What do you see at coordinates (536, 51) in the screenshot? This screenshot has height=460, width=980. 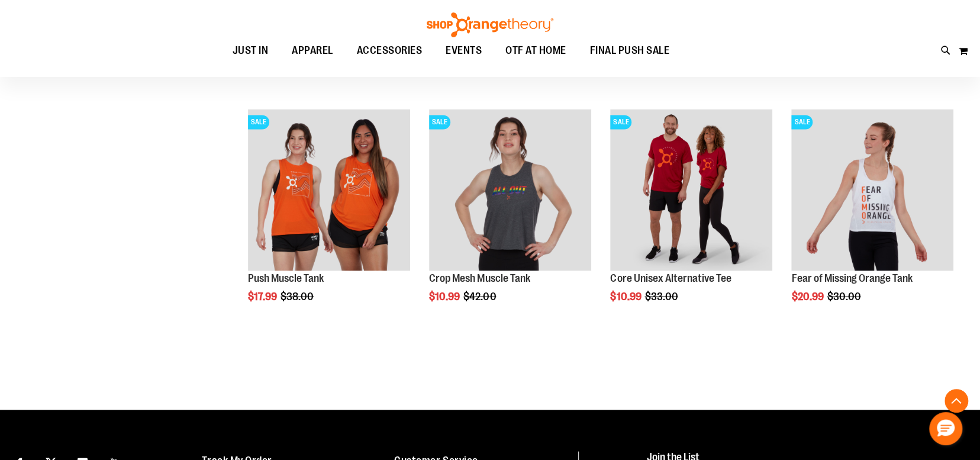 I see `a: OTF AT HOME` at bounding box center [536, 51].